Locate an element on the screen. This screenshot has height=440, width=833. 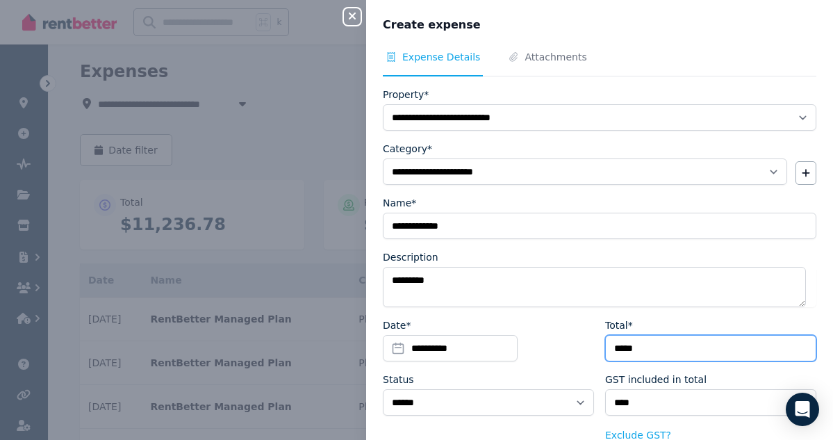
span: Create expense is located at coordinates (431, 25).